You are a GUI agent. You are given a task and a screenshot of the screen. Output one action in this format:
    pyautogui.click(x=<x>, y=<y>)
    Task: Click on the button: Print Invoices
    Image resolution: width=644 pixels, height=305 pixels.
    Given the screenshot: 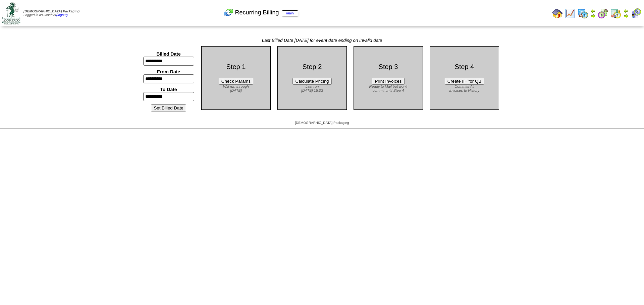 What is the action you would take?
    pyautogui.click(x=388, y=81)
    